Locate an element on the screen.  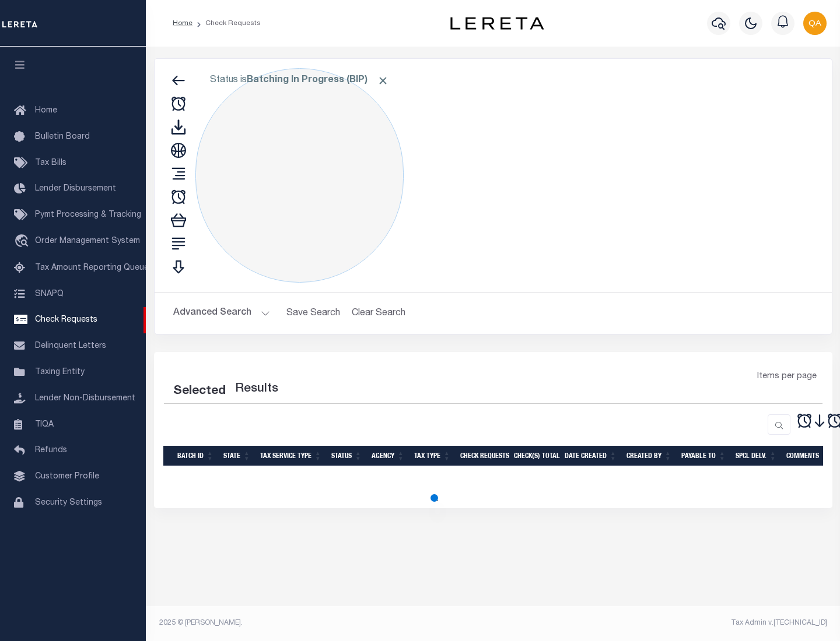
span: Customer Profile is located at coordinates (67, 476).